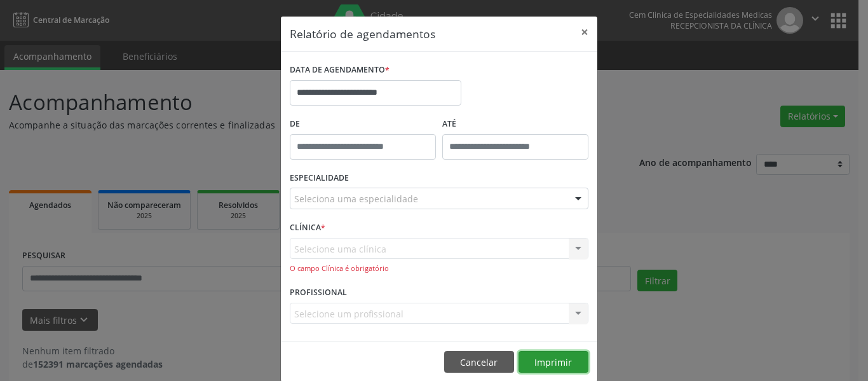 The height and width of the screenshot is (381, 868). What do you see at coordinates (339, 70) in the screenshot?
I see `label: DATA DE AGENDAMENTO` at bounding box center [339, 70].